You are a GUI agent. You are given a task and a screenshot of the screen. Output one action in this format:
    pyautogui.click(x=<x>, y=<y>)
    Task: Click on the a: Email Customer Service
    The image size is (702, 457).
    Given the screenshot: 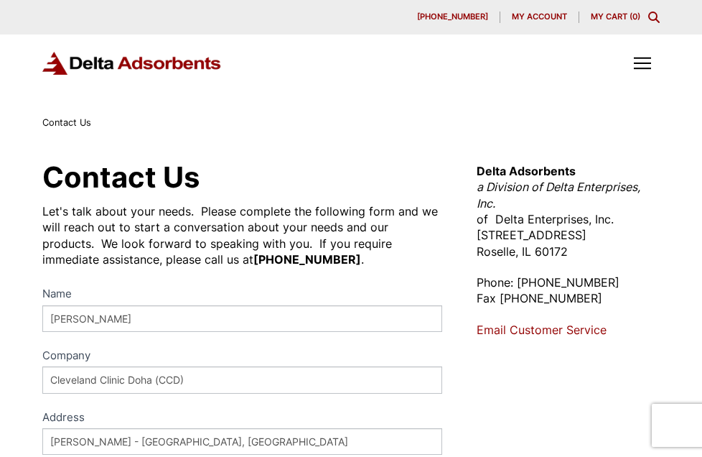 What is the action you would take?
    pyautogui.click(x=541, y=329)
    